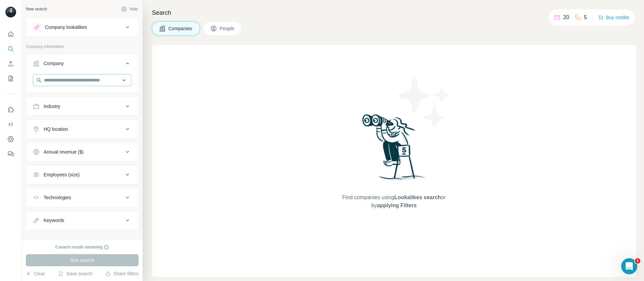 The image size is (644, 281). What do you see at coordinates (82, 106) in the screenshot?
I see `button: Industry` at bounding box center [82, 106].